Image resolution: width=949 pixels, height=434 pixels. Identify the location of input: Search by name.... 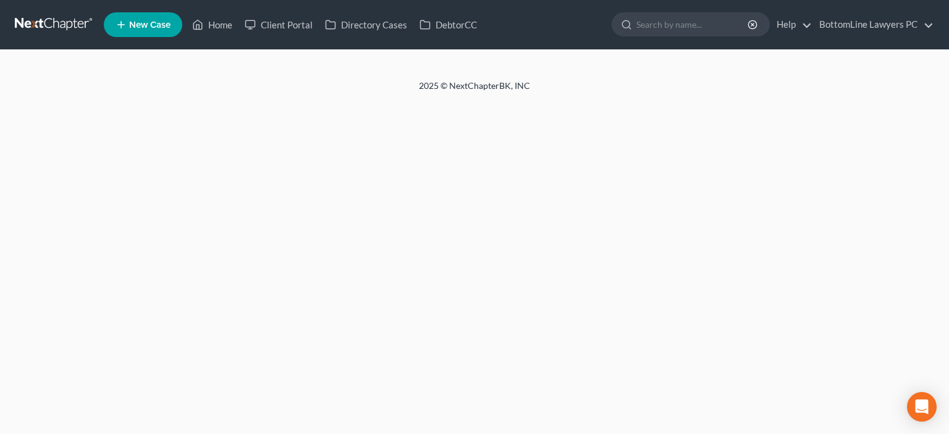
(692, 24).